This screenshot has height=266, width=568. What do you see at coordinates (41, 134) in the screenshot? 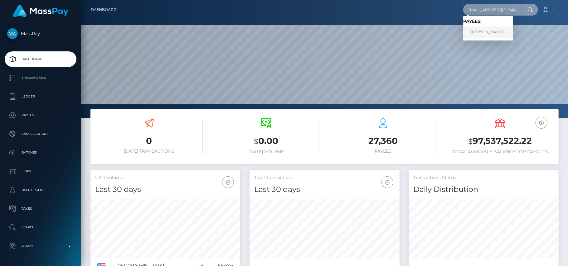
I see `p: Cancellations` at bounding box center [41, 134].